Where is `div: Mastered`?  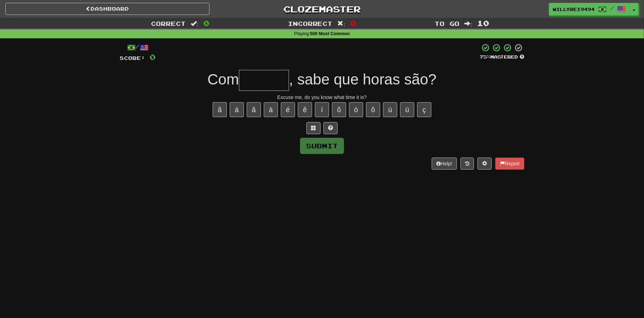 div: Mastered is located at coordinates (502, 57).